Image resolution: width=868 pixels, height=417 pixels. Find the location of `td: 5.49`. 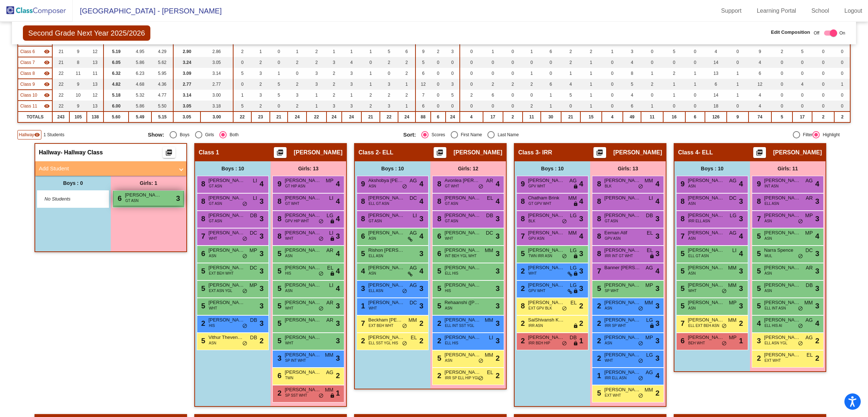

td: 5.49 is located at coordinates (140, 117).